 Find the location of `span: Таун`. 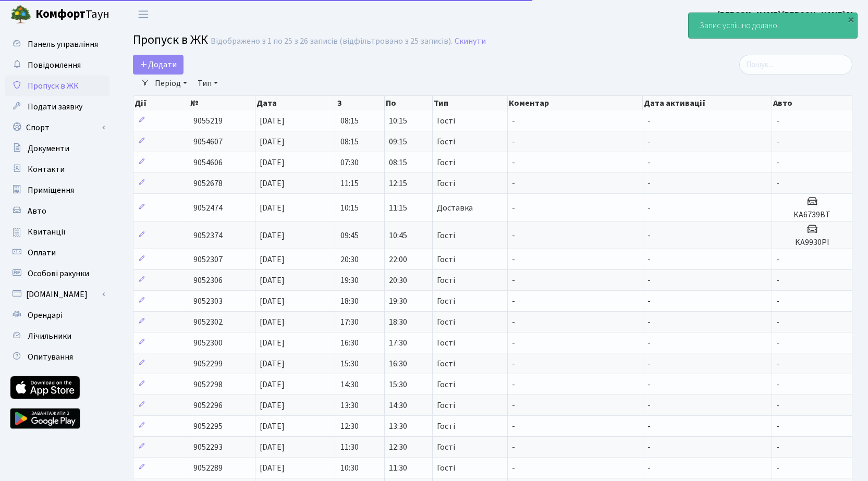

span: Таун is located at coordinates (72, 15).